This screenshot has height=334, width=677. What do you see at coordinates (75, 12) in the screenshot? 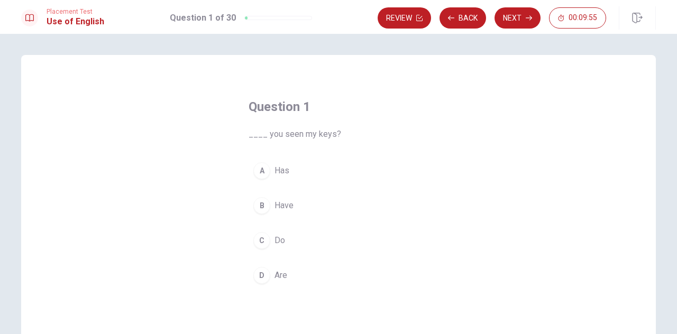
I see `span: Placement Test` at bounding box center [75, 12].